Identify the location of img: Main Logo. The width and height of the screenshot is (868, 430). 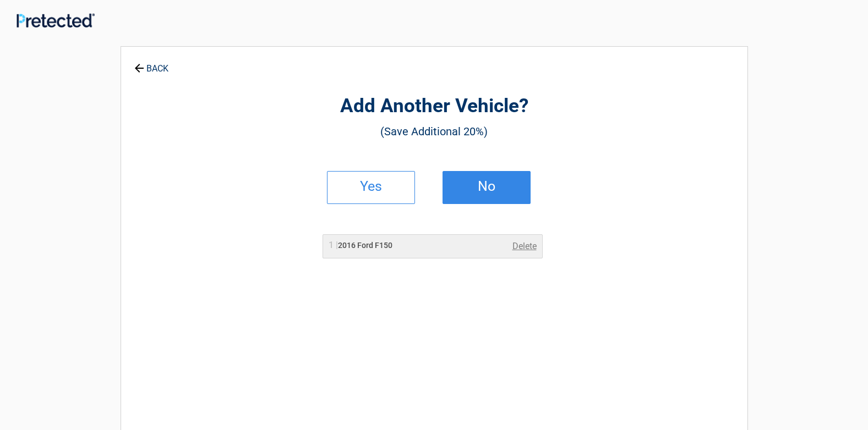
(55, 20).